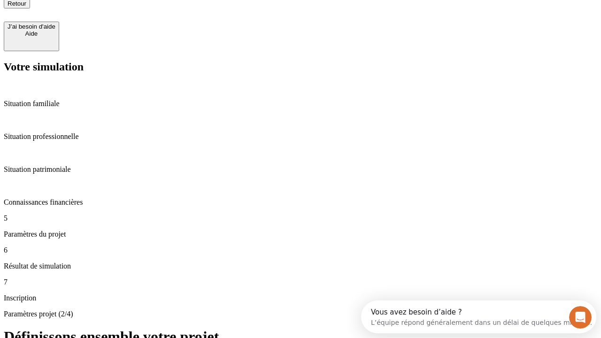 This screenshot has width=601, height=338. What do you see at coordinates (120, 20) in the screenshot?
I see `div: L’équipe répond généralement dans un délai de quelques minutes.` at bounding box center [120, 20].